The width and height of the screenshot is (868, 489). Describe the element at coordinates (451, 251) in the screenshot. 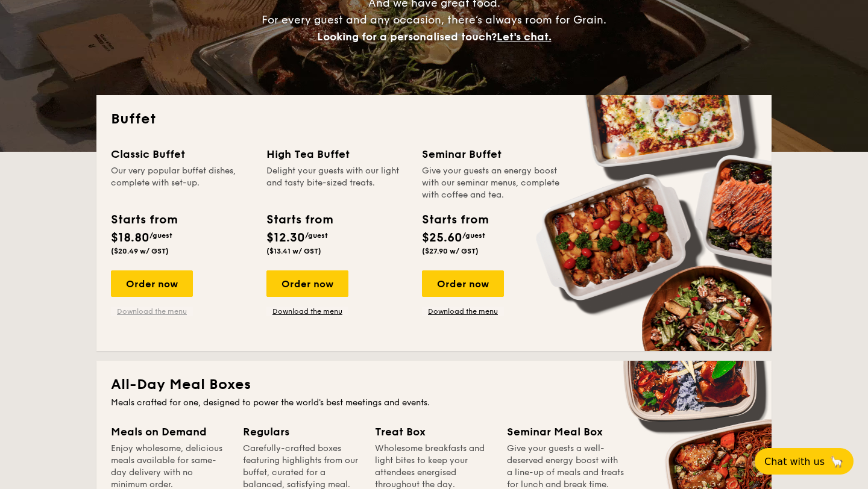

I see `span: ($27.90 w/ GST)` at that location.